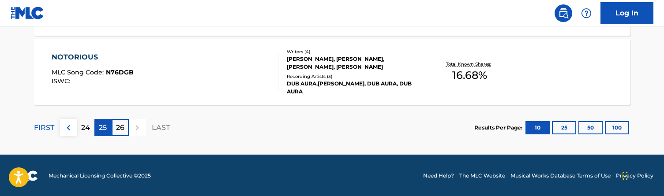  I want to click on a: Musical Works Database Terms of Use, so click(561, 176).